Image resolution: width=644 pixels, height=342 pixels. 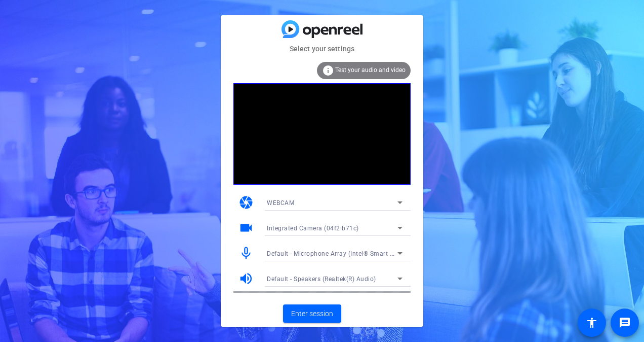 What do you see at coordinates (322, 49) in the screenshot?
I see `mat-card-subtitle: Select your settings` at bounding box center [322, 49].